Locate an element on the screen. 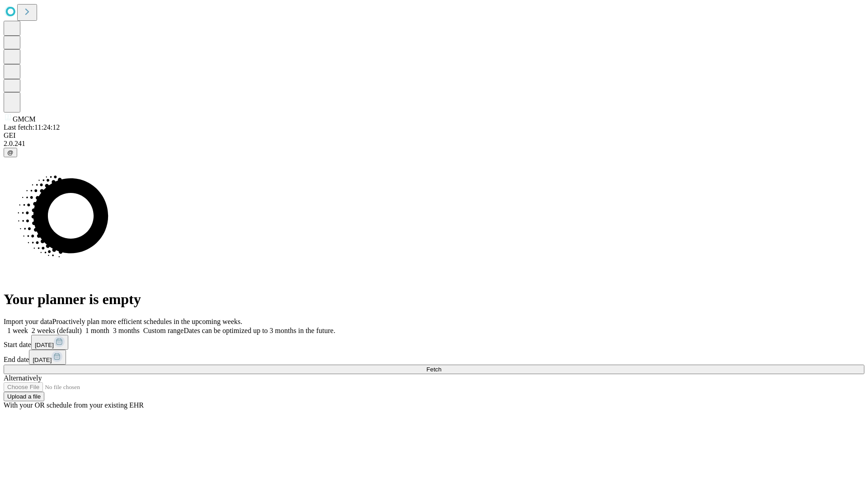 The width and height of the screenshot is (868, 488). div: GEI is located at coordinates (434, 135).